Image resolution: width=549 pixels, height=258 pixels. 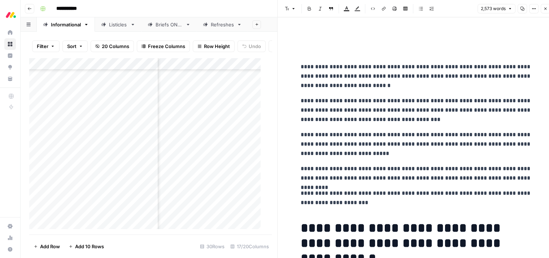 I want to click on a: Home, so click(x=10, y=33).